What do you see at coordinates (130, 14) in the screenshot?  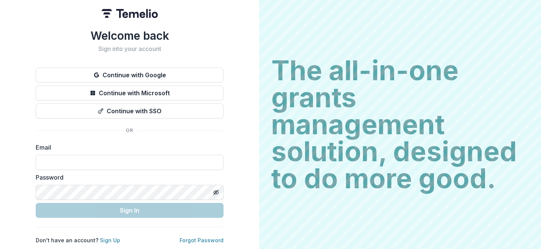 I see `img: Temelio` at bounding box center [130, 14].